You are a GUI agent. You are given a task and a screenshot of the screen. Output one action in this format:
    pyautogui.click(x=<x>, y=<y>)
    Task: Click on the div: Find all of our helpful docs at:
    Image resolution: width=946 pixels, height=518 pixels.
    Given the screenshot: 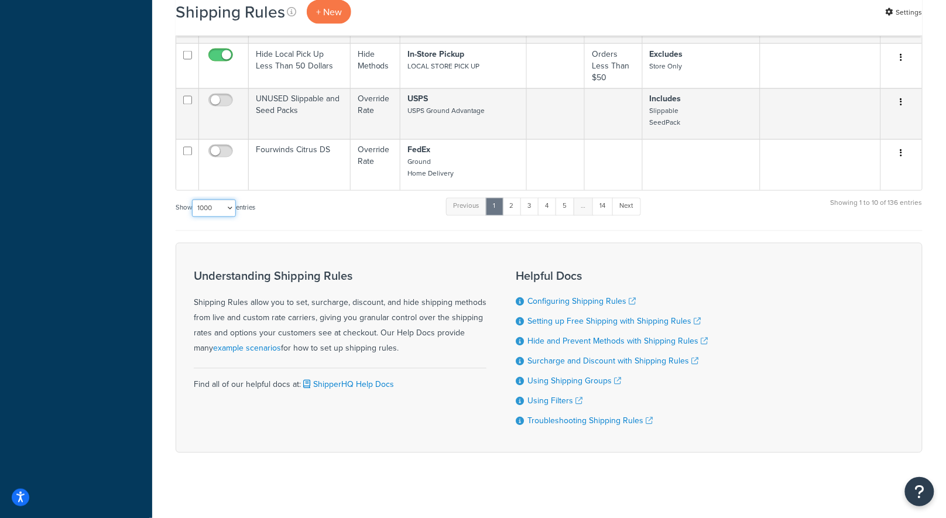 What is the action you would take?
    pyautogui.click(x=340, y=380)
    